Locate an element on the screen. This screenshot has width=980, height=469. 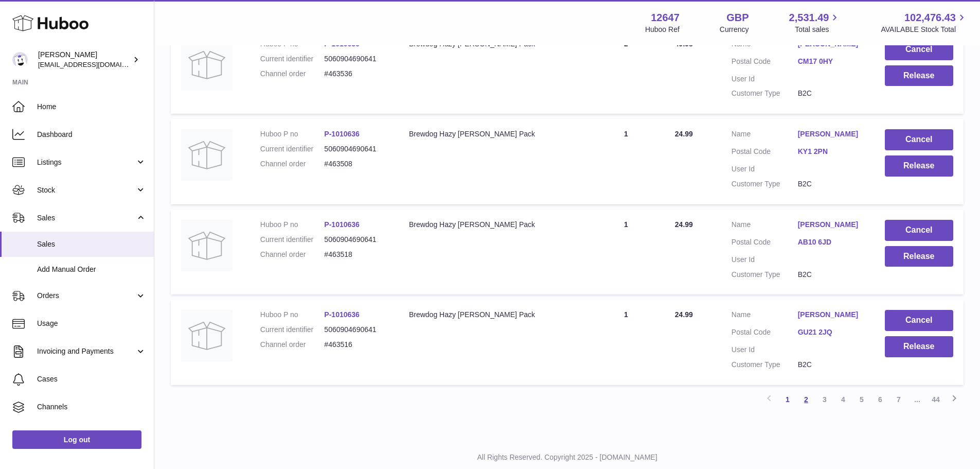
a: 44 is located at coordinates (935, 399).